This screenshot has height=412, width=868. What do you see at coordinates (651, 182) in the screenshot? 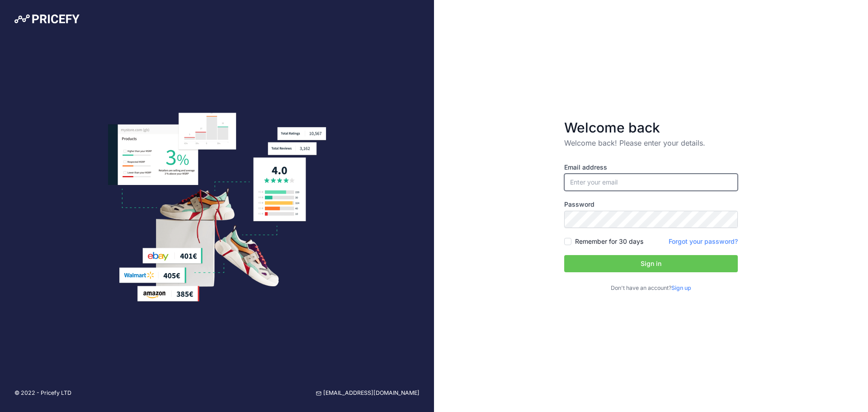
I see `input: Enter your email` at bounding box center [651, 182].